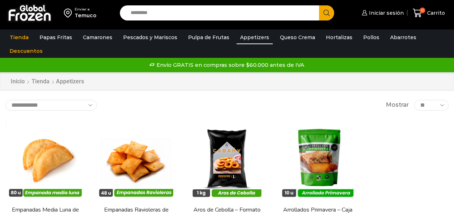  What do you see at coordinates (47, 81) in the screenshot?
I see `nav: Breadcrumb` at bounding box center [47, 81].